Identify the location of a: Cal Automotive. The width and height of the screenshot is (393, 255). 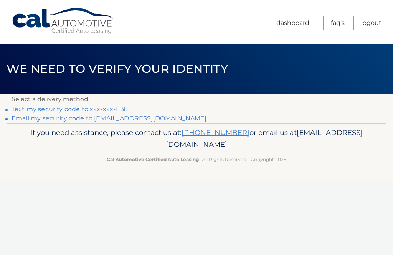
(63, 21).